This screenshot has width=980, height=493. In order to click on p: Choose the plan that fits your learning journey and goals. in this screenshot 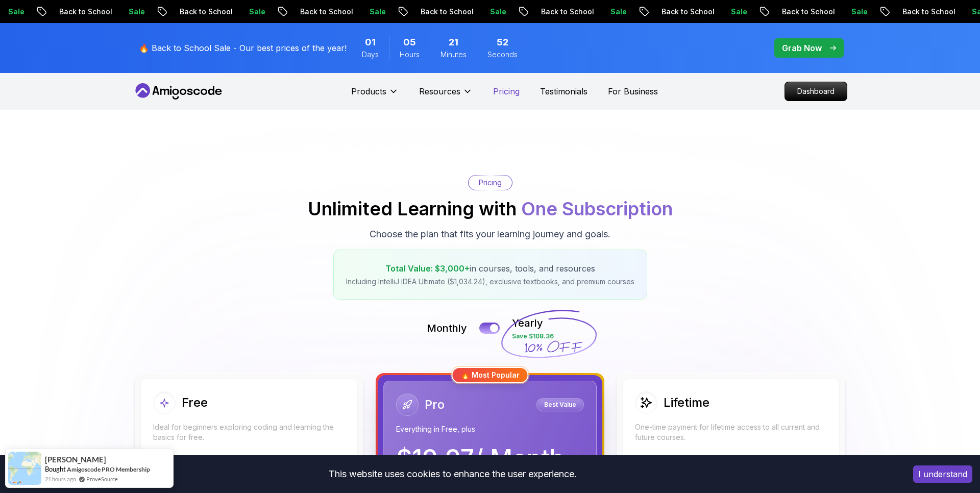, I will do `click(490, 234)`.